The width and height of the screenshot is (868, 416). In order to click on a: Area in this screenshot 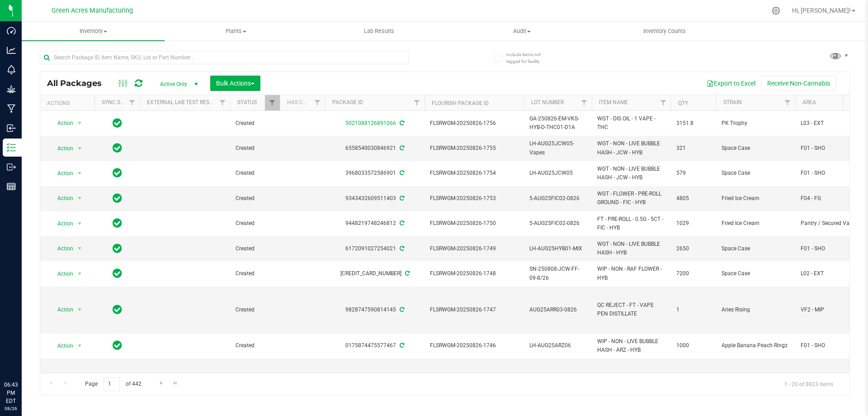, I will do `click(809, 102)`.